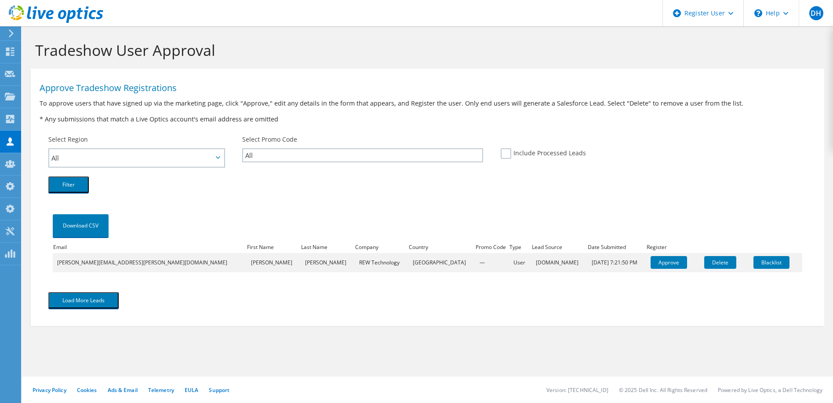 This screenshot has width=833, height=403. Describe the element at coordinates (68, 139) in the screenshot. I see `label: Select Region` at that location.